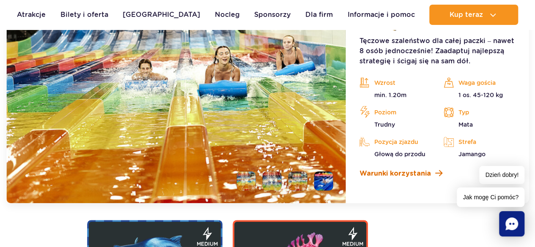 The image size is (535, 247). What do you see at coordinates (395, 154) in the screenshot?
I see `p: Głową do przodu` at bounding box center [395, 154].